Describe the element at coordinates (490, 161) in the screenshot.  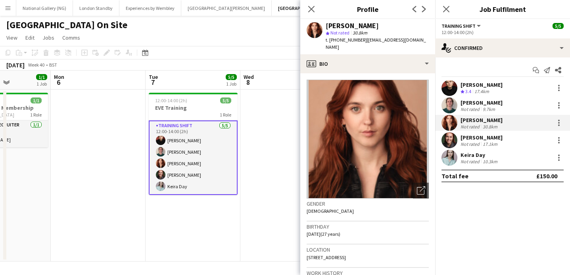
I see `div: 10.3km` at that location.